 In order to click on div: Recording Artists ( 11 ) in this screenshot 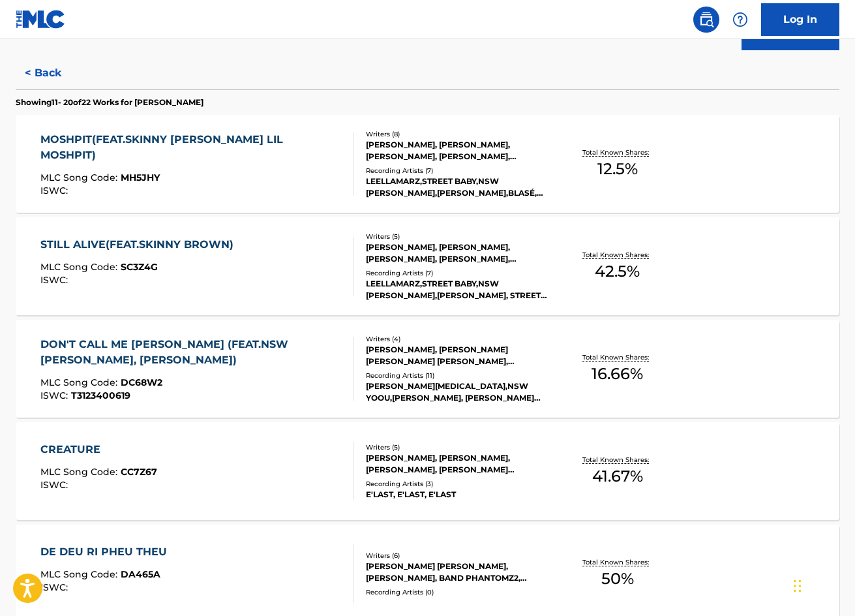, I will do `click(458, 375)`.